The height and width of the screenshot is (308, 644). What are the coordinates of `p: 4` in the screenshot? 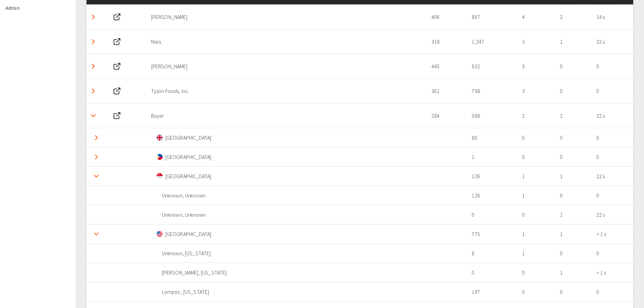 It's located at (536, 17).